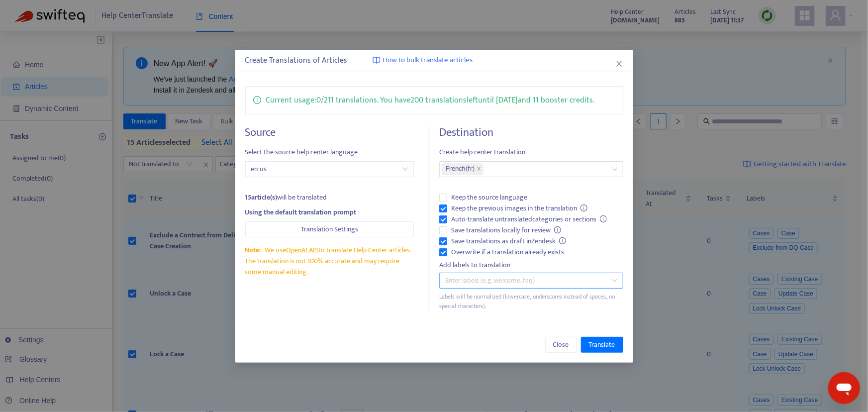 This screenshot has height=412, width=868. Describe the element at coordinates (423, 60) in the screenshot. I see `a: How to bulk translate articles` at that location.